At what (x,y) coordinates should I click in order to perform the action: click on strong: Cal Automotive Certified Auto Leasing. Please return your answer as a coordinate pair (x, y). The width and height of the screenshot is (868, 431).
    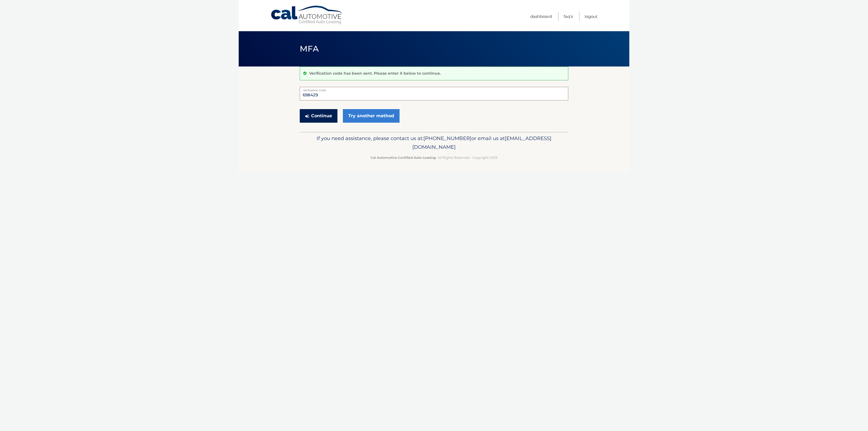
    Looking at the image, I should click on (403, 158).